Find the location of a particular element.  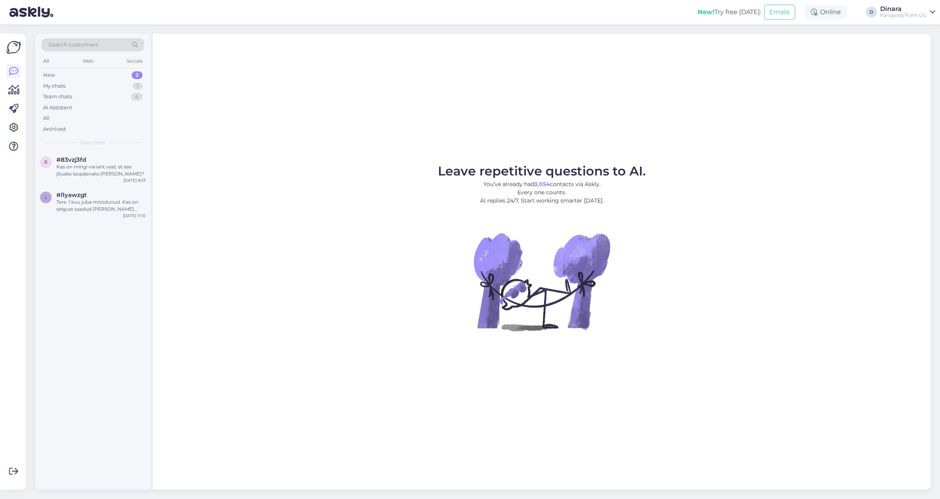

div: New is located at coordinates (49, 75).